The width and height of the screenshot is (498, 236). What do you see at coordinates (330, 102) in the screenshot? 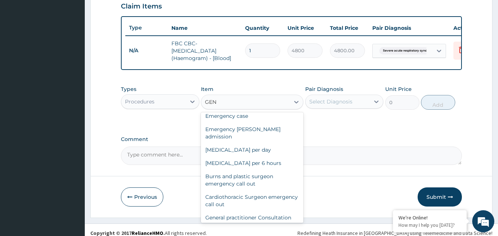
I see `div: Select Diagnosis` at bounding box center [330, 102].